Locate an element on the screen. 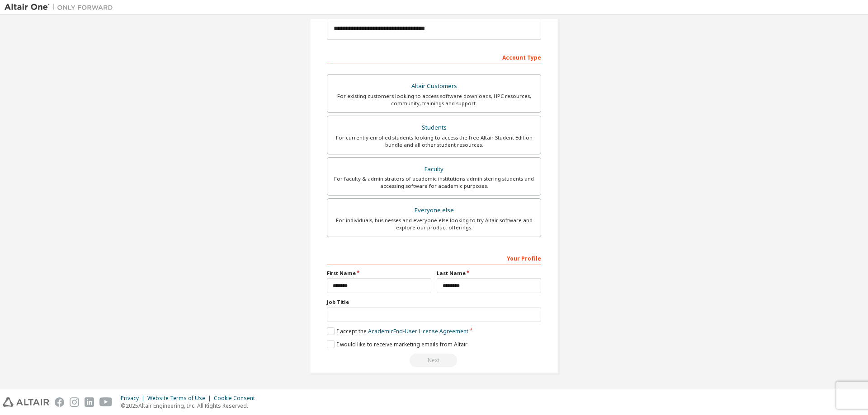 Image resolution: width=868 pixels, height=415 pixels. div: Everyone else is located at coordinates (434, 210).